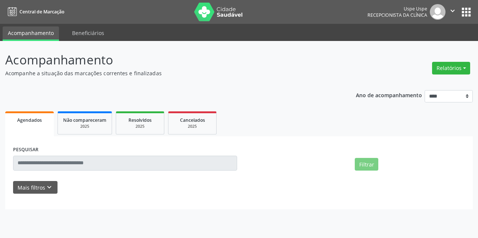 Image resolution: width=478 pixels, height=238 pixels. Describe the element at coordinates (140, 120) in the screenshot. I see `span: Resolvidos` at that location.